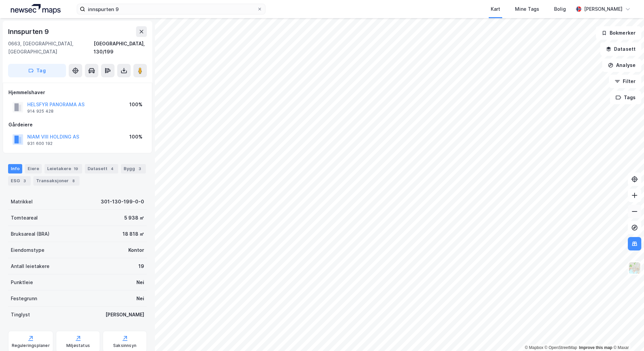 The image size is (644, 351). What do you see at coordinates (134, 218) in the screenshot?
I see `div: 5 938 ㎡` at bounding box center [134, 218].